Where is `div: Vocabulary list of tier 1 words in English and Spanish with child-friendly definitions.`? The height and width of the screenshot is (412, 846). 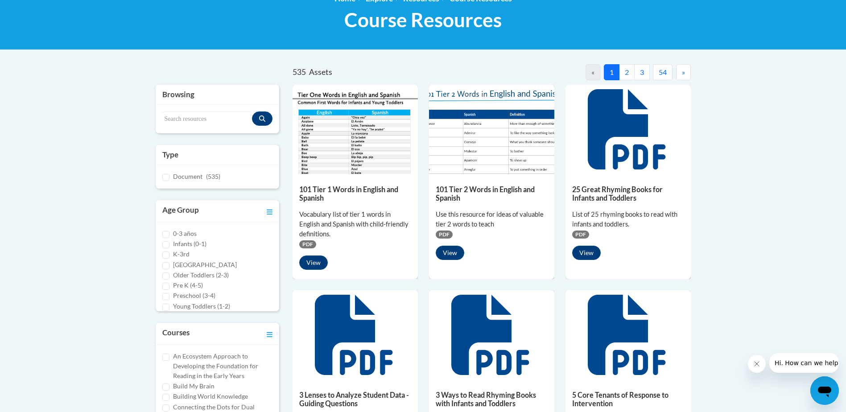
div: Vocabulary list of tier 1 words in English and Spanish with child-friendly definitions. is located at coordinates (355, 224).